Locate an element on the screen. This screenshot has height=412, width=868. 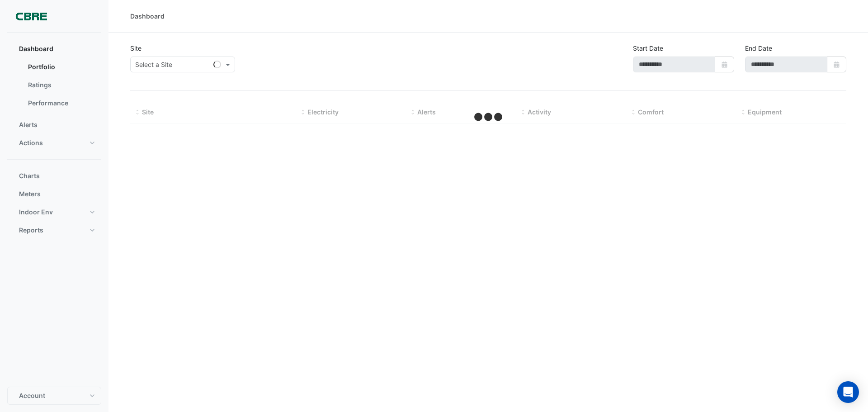
span: Dashboard is located at coordinates (36, 49).